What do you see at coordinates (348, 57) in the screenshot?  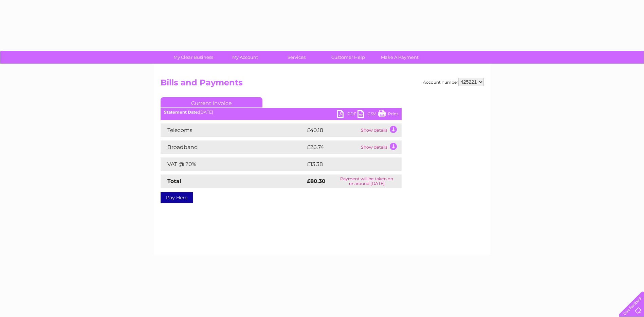 I see `a: Customer Help` at bounding box center [348, 57].